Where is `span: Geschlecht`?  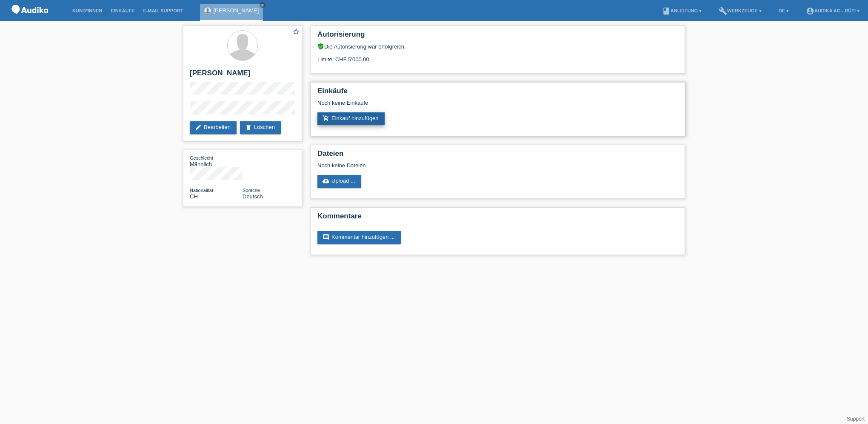 span: Geschlecht is located at coordinates (201, 158).